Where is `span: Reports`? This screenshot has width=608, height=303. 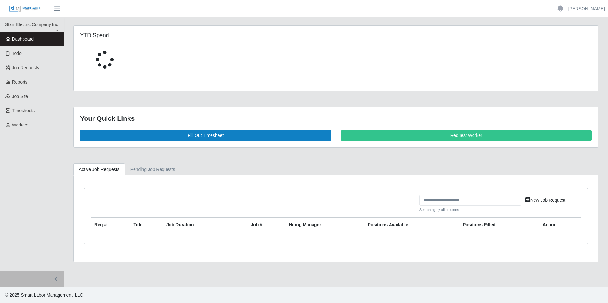 span: Reports is located at coordinates (20, 82).